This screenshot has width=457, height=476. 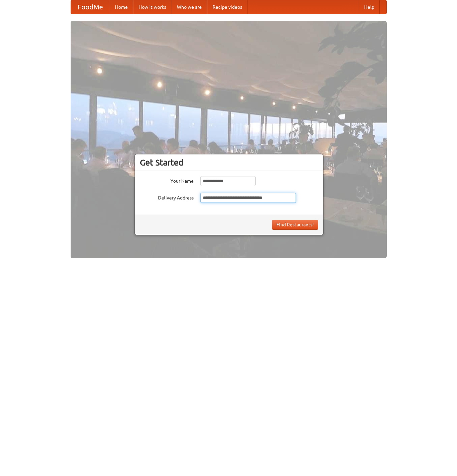 I want to click on h3: Get Started, so click(x=229, y=163).